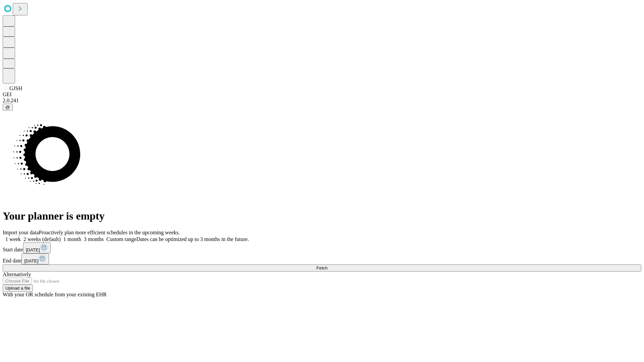 This screenshot has height=362, width=644. What do you see at coordinates (109, 232) in the screenshot?
I see `span: Proactively plan more efficient schedules in the upcoming weeks.` at bounding box center [109, 232].